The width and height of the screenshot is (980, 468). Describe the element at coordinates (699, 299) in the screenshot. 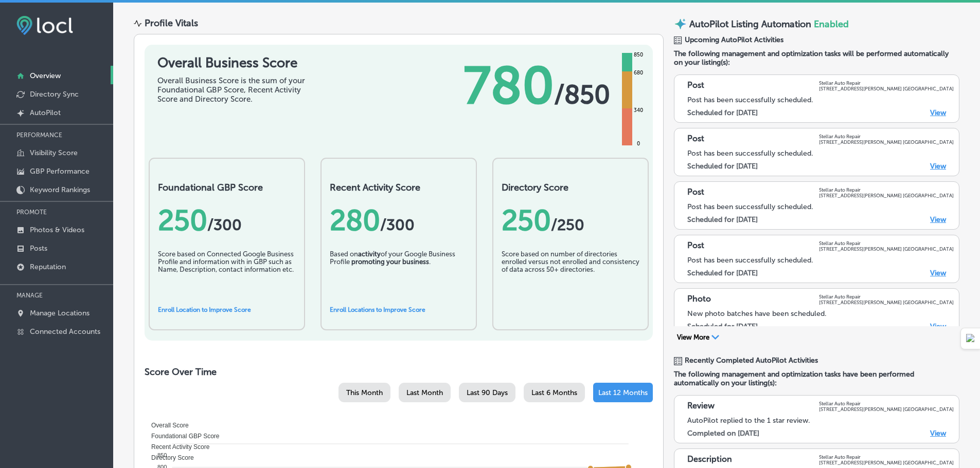

I see `p: Photo` at that location.